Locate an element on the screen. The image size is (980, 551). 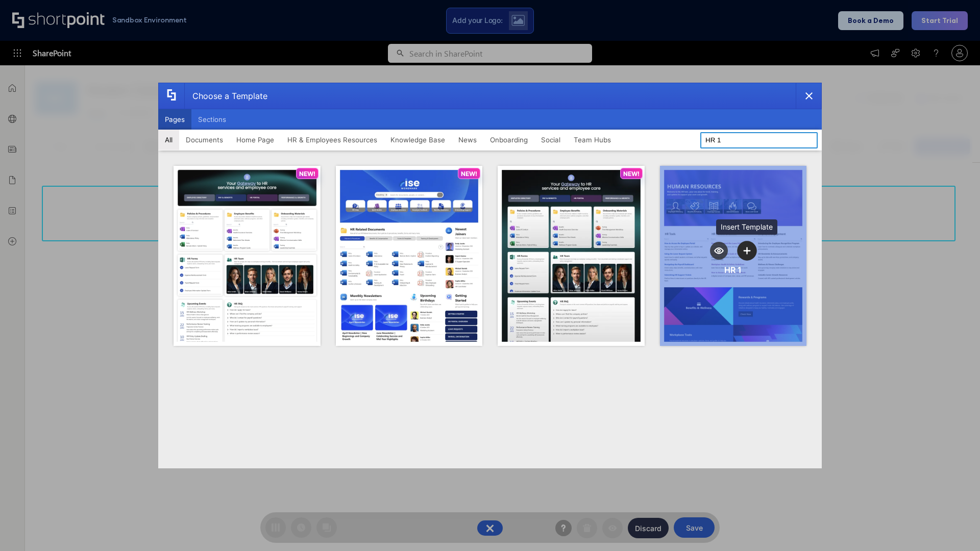
div: template selector is located at coordinates (490, 276).